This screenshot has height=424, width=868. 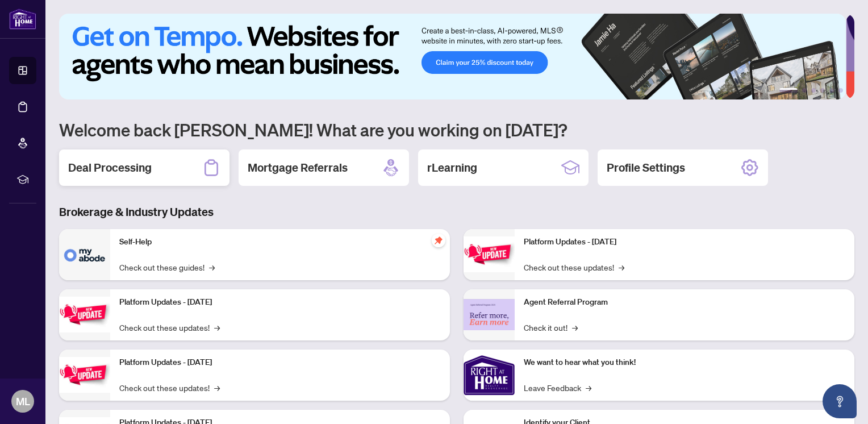 I want to click on button: 6, so click(x=840, y=90).